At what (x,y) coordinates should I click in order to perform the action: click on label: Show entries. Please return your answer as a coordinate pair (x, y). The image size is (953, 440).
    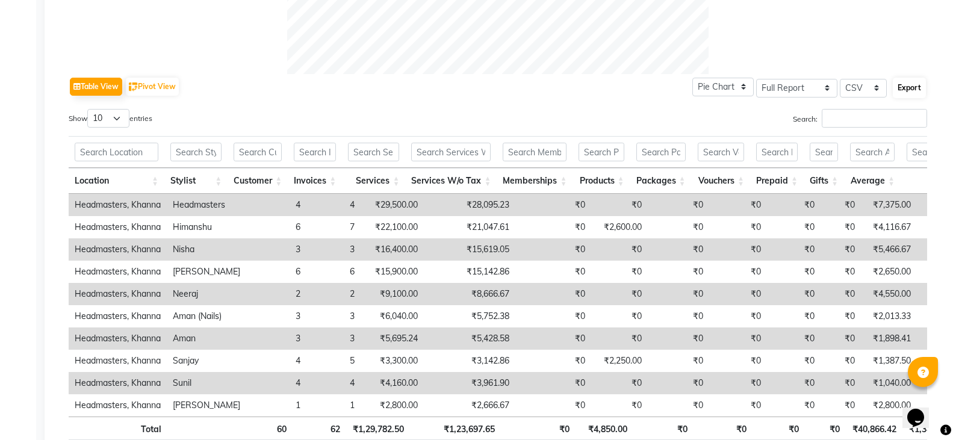
    Looking at the image, I should click on (110, 118).